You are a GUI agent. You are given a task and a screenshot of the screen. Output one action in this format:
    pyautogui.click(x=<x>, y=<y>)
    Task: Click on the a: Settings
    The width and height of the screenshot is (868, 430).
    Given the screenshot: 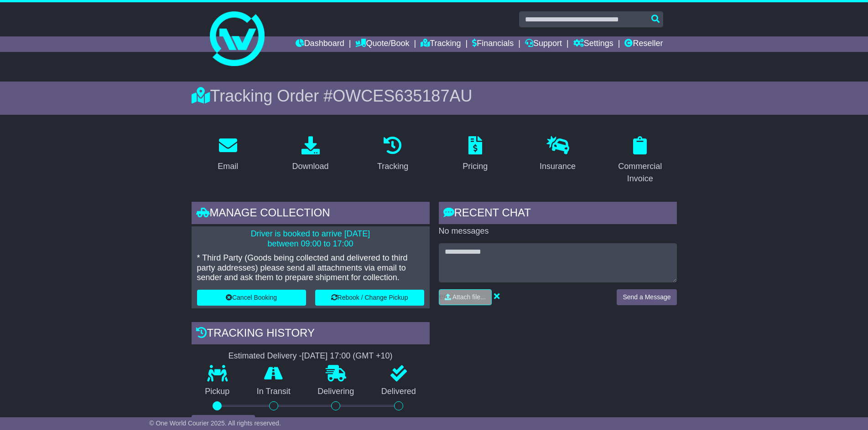 What is the action you would take?
    pyautogui.click(x=593, y=44)
    